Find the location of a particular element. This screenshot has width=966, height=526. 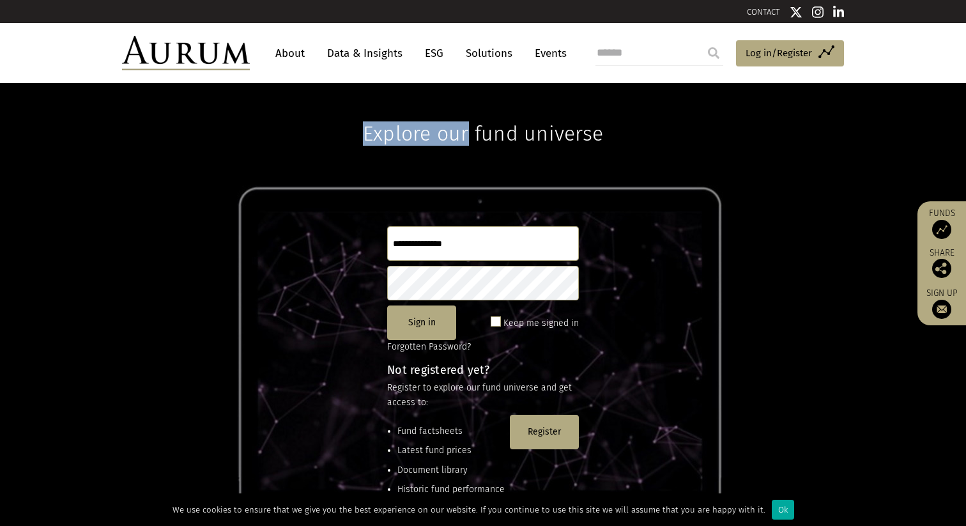

a: Forgotten Password? is located at coordinates (429, 346).